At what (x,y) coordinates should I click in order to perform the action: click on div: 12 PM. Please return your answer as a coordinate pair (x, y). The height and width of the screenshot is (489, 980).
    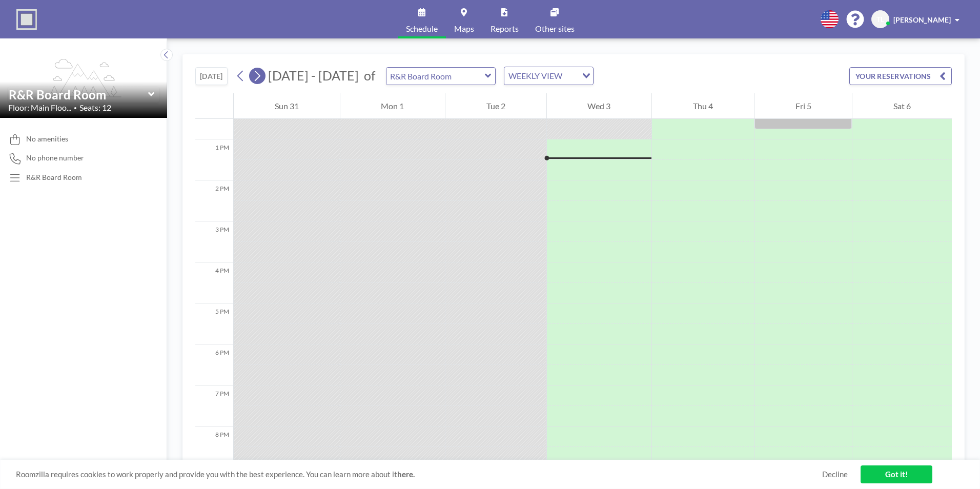
    Looking at the image, I should click on (214, 119).